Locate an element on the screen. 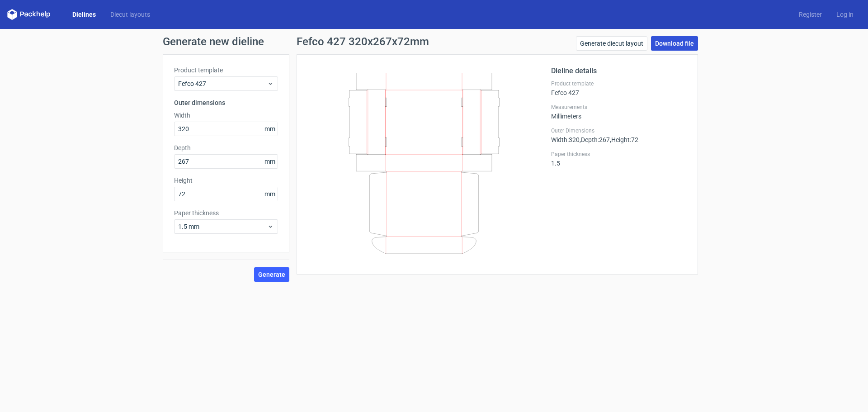 The height and width of the screenshot is (412, 868). label: Measurements is located at coordinates (619, 107).